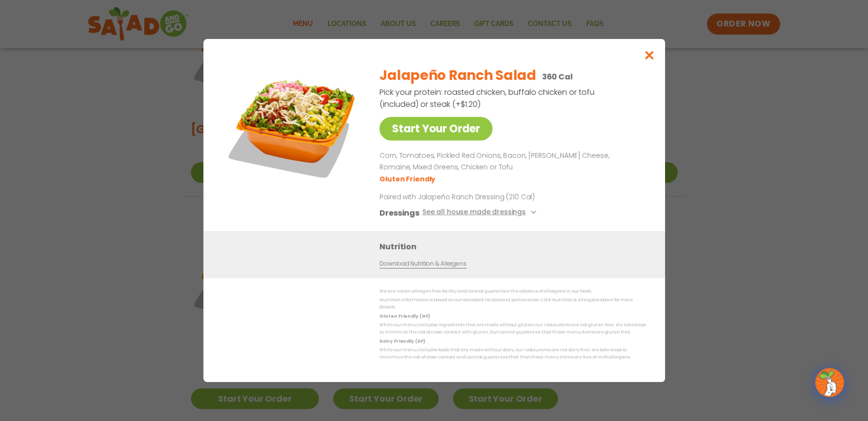 This screenshot has height=421, width=868. What do you see at coordinates (423, 263) in the screenshot?
I see `a: Download Nutrition & Allergens` at bounding box center [423, 263].